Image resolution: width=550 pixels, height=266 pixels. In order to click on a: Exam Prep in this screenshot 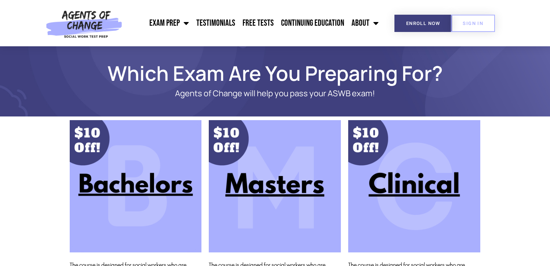, I will do `click(169, 23)`.